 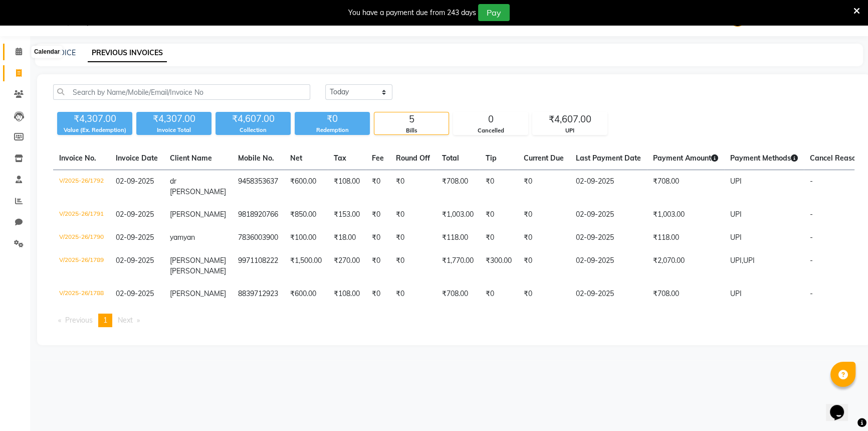 I want to click on td: 9458353637, so click(x=258, y=186).